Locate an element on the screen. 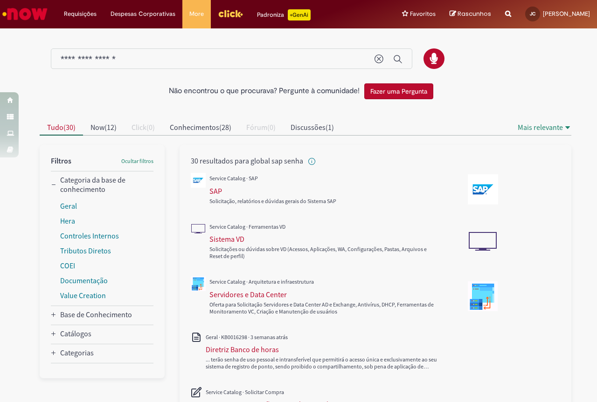  span: Favoritos is located at coordinates (422, 14).